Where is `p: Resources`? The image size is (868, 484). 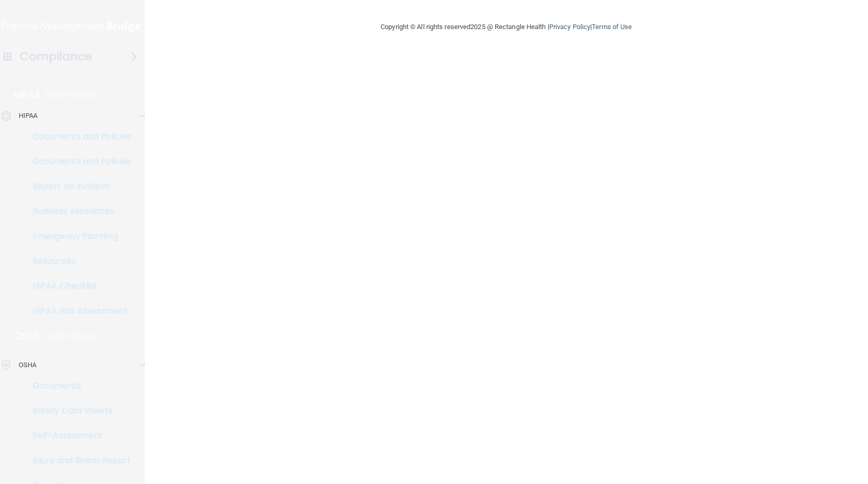
p: Resources is located at coordinates (77, 261).